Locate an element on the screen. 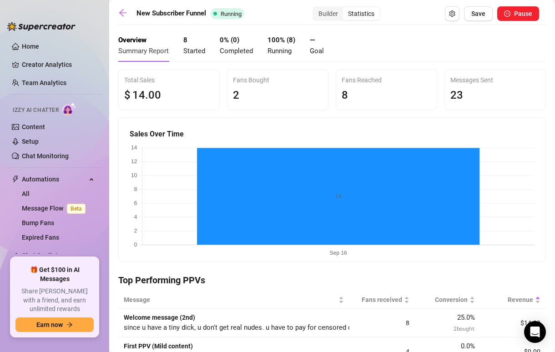 The image size is (555, 352). span: Automations is located at coordinates (54, 179).